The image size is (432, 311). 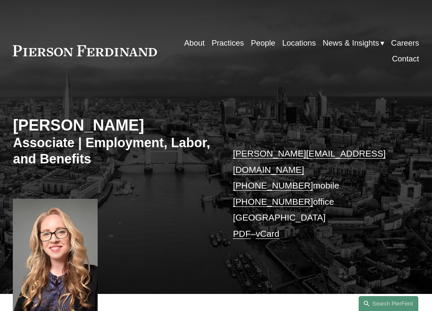 What do you see at coordinates (268, 233) in the screenshot?
I see `a: vCard` at bounding box center [268, 233].